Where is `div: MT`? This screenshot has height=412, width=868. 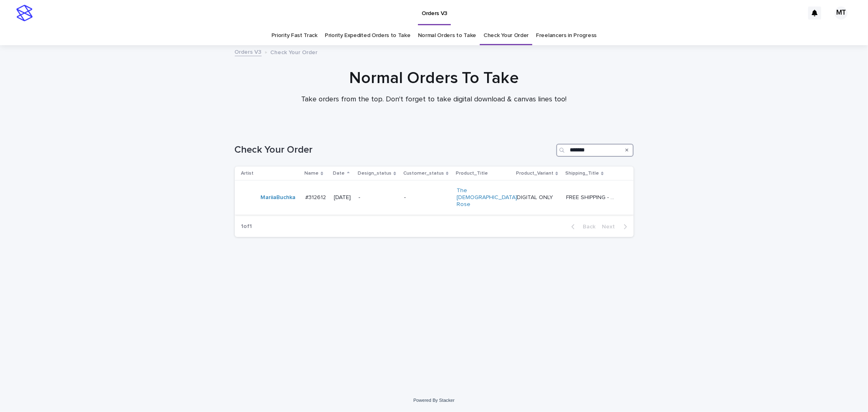
div: MT is located at coordinates (841, 13).